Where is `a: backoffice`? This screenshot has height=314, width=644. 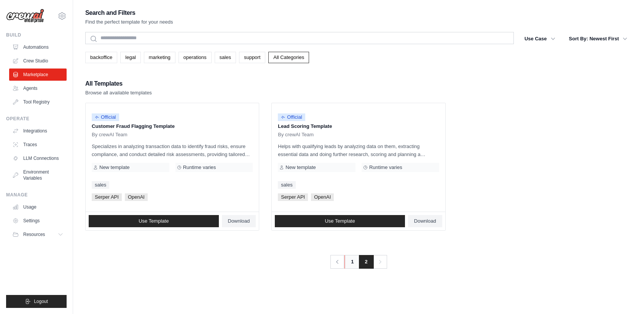
a: backoffice is located at coordinates (101, 57).